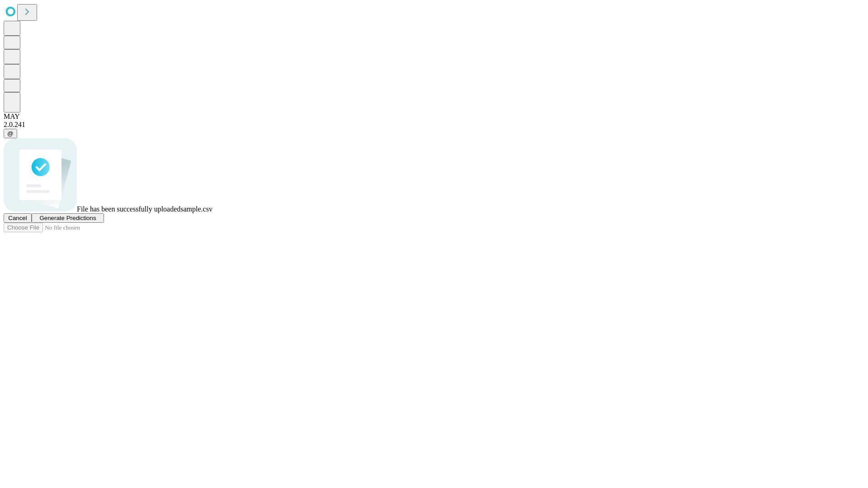 This screenshot has width=868, height=488. What do you see at coordinates (17, 218) in the screenshot?
I see `span: Cancel` at bounding box center [17, 218].